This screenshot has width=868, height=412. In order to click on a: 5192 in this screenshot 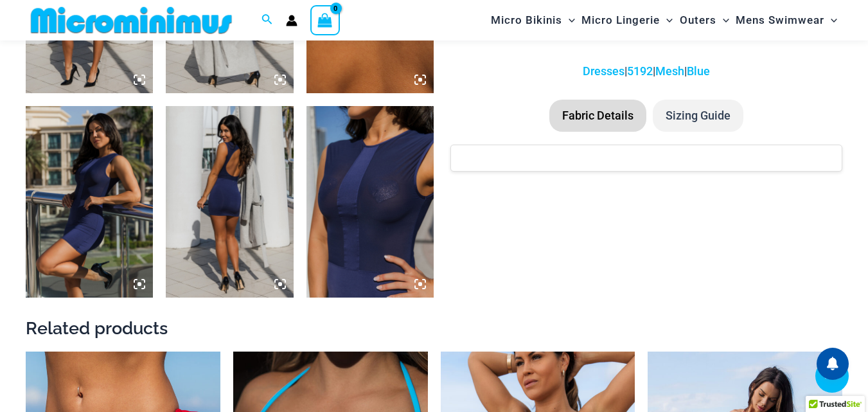, I will do `click(640, 70)`.